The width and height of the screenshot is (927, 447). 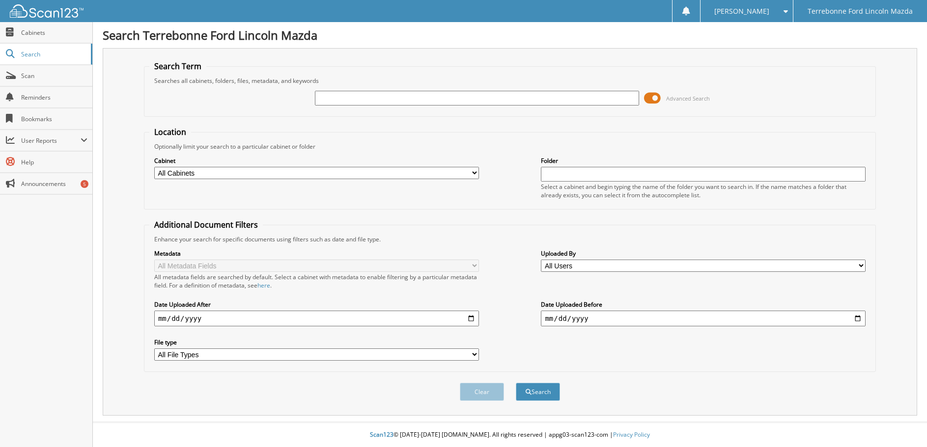 I want to click on span: Reminders, so click(x=54, y=97).